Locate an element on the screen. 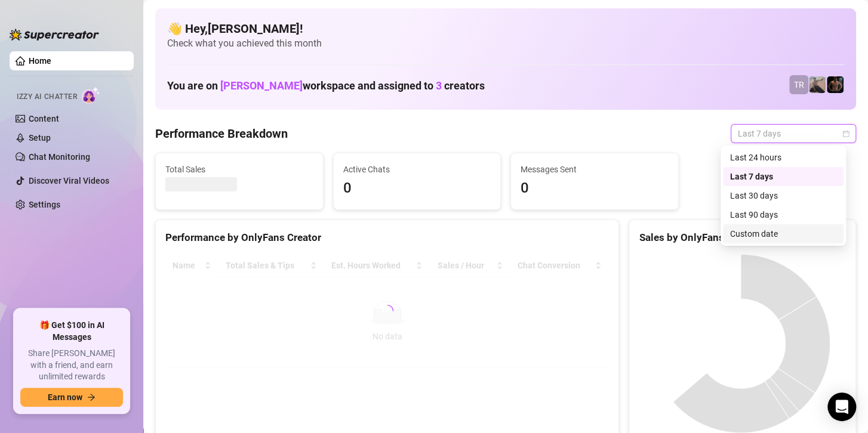  div: Last 90 days is located at coordinates (784, 215).